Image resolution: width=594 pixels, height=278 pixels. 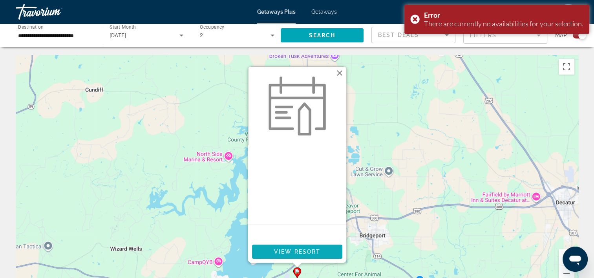 I want to click on span: Start Month, so click(x=122, y=27).